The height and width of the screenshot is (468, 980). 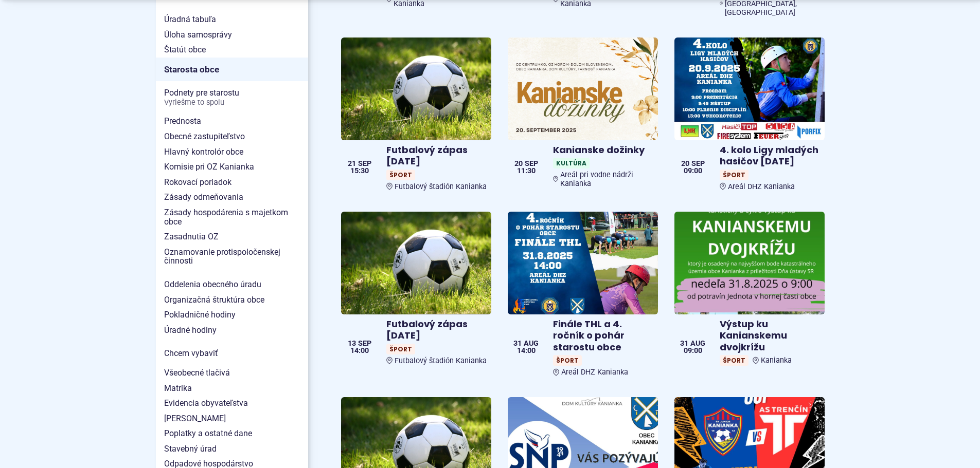 I want to click on span: 15:30, so click(x=360, y=171).